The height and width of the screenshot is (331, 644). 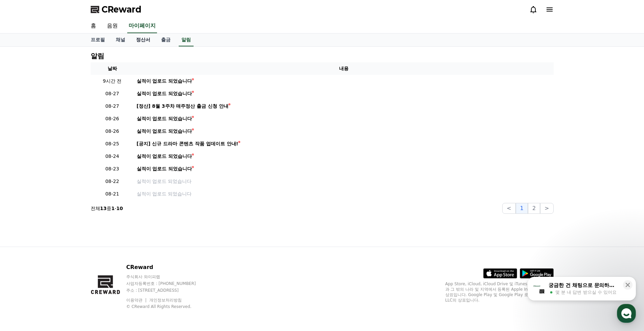 I want to click on a: 마이페이지, so click(x=142, y=26).